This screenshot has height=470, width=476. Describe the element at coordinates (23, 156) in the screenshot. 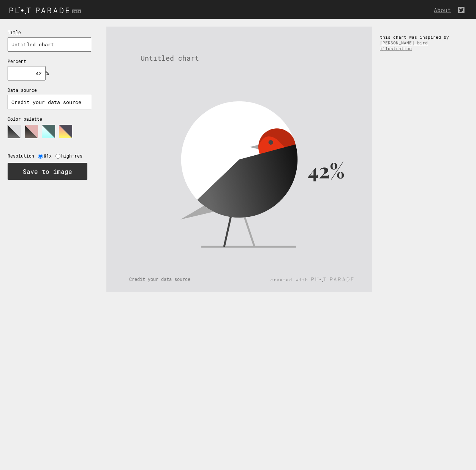

I see `label: Resolution` at that location.